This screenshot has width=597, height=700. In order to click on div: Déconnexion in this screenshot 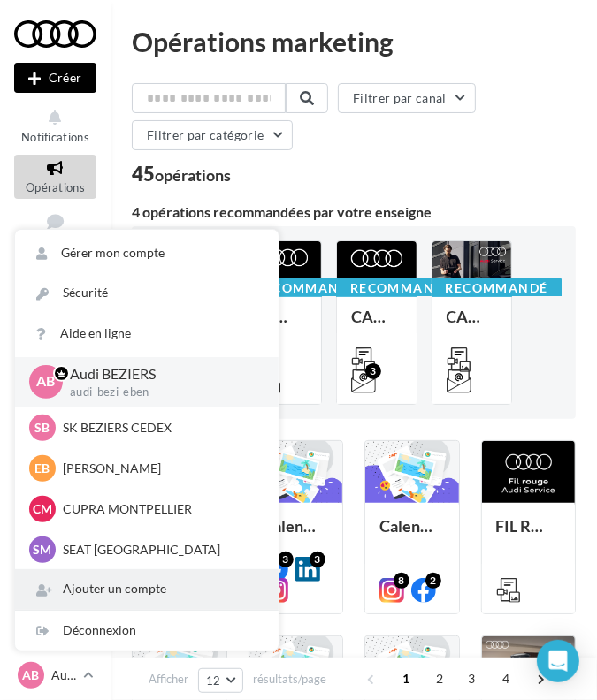, I will do `click(147, 630)`.